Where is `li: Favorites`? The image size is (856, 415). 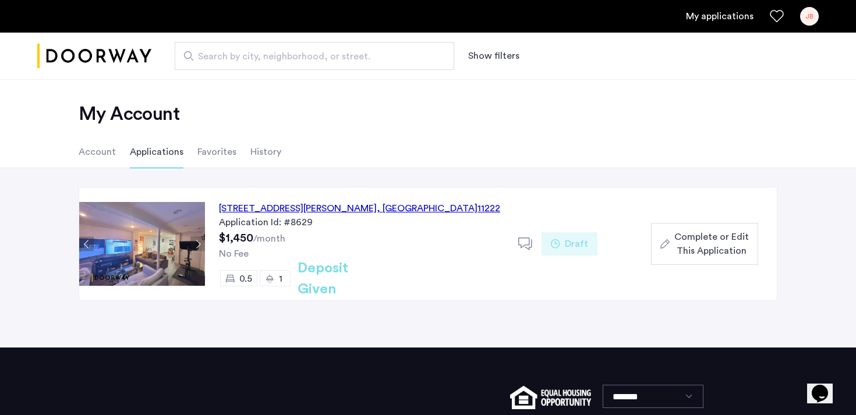
li: Favorites is located at coordinates (217, 152).